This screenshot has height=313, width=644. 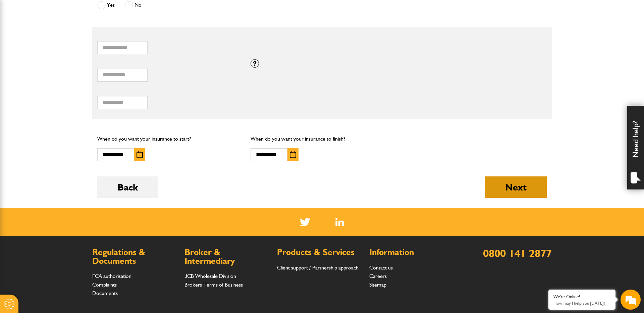 What do you see at coordinates (516, 187) in the screenshot?
I see `button: Next` at bounding box center [516, 187].